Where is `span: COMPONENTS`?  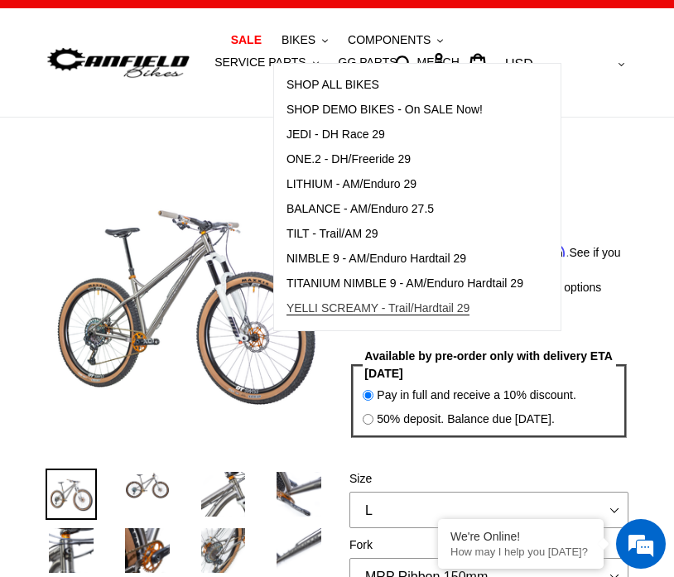 span: COMPONENTS is located at coordinates (389, 40).